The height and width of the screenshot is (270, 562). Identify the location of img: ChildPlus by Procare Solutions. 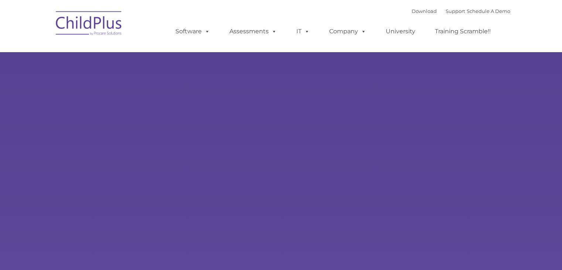
(89, 24).